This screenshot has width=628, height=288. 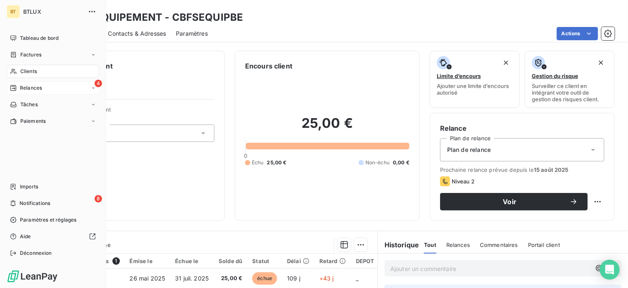 What do you see at coordinates (326, 278) in the screenshot?
I see `span: +43 j` at bounding box center [326, 278].